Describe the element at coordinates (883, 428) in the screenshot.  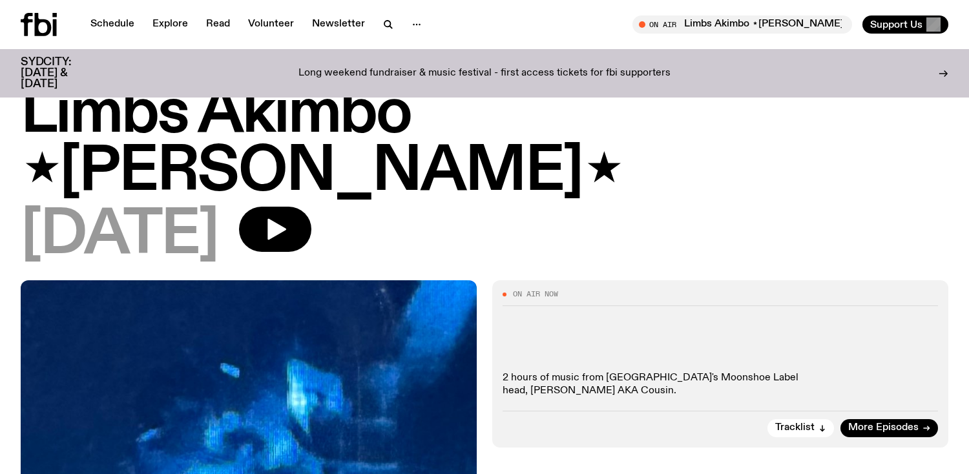
I see `span: More Episodes` at that location.